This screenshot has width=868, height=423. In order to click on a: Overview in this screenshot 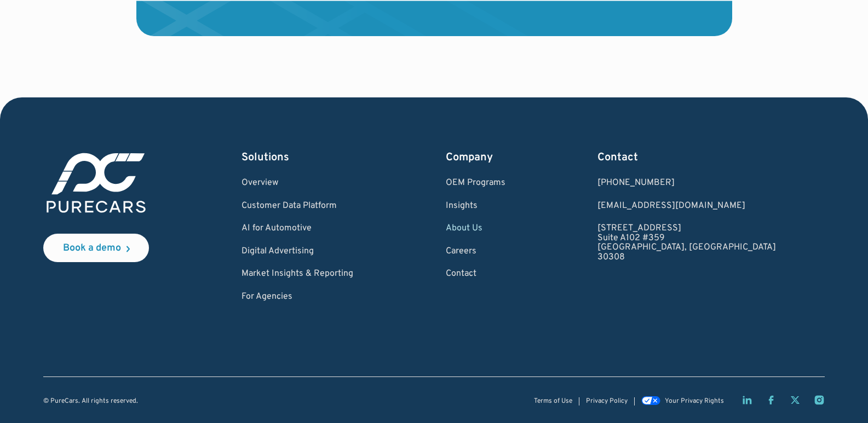, I will do `click(297, 183)`.